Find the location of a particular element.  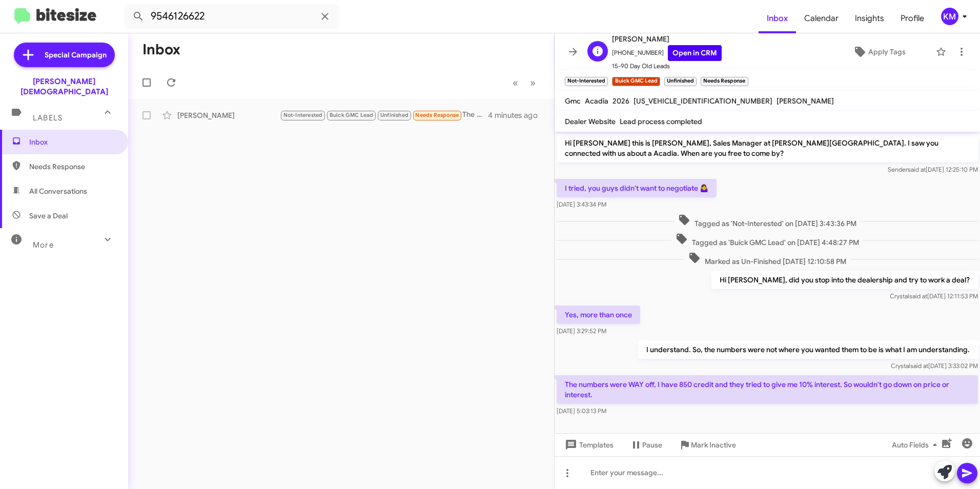

a: Inbox is located at coordinates (776, 18).